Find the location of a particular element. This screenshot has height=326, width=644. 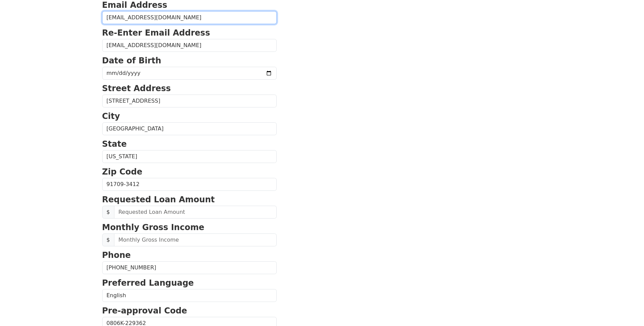

strong: Preferred Language is located at coordinates (148, 284).